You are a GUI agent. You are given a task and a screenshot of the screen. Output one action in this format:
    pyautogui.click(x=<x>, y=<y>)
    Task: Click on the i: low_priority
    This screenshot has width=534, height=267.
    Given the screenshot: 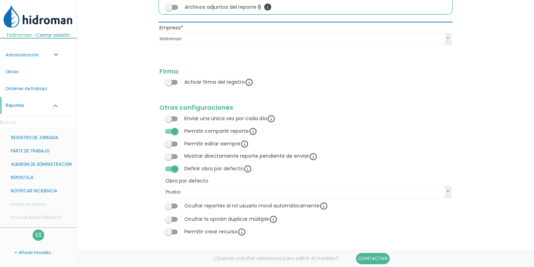 What is the action you would take?
    pyautogui.click(x=38, y=235)
    